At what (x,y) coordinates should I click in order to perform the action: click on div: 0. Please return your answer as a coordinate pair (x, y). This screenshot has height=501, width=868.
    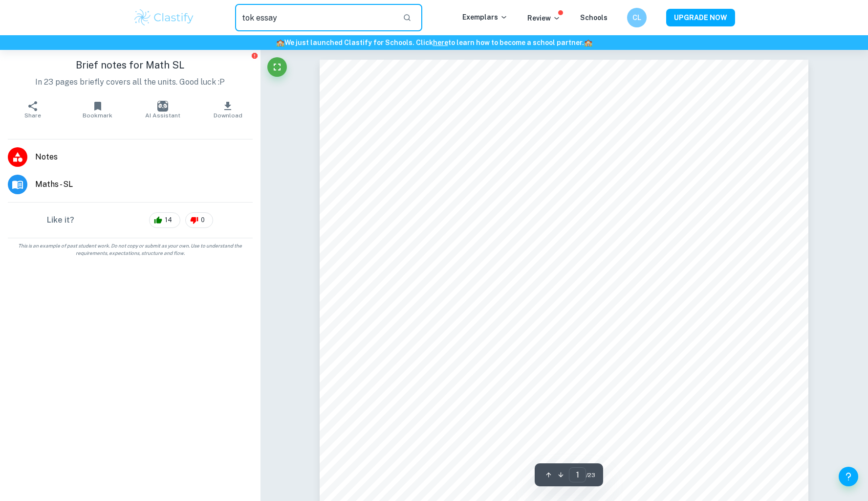
    Looking at the image, I should click on (199, 220).